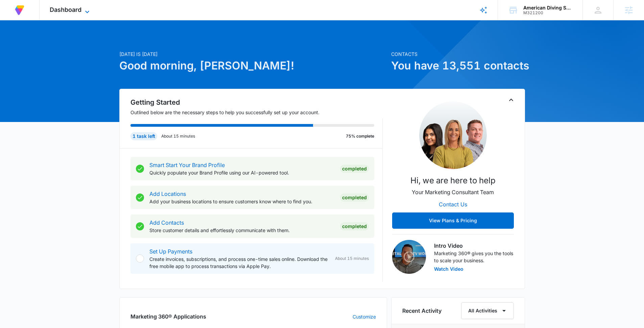  I want to click on button: Watch Video, so click(448, 269).